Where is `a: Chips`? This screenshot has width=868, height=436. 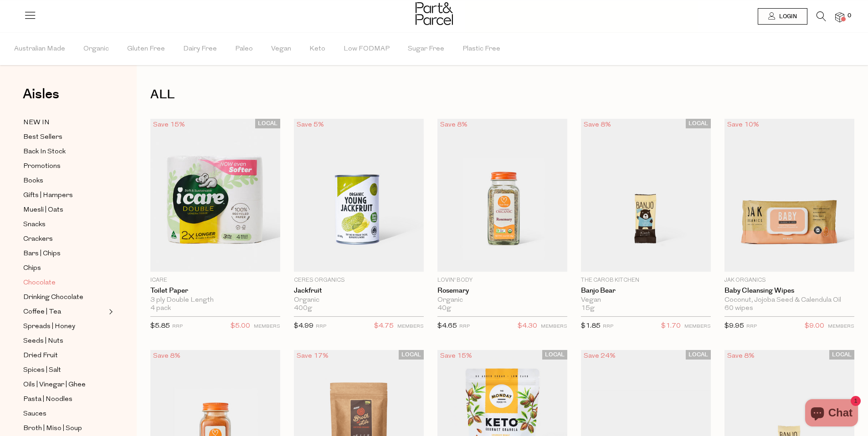 a: Chips is located at coordinates (65, 268).